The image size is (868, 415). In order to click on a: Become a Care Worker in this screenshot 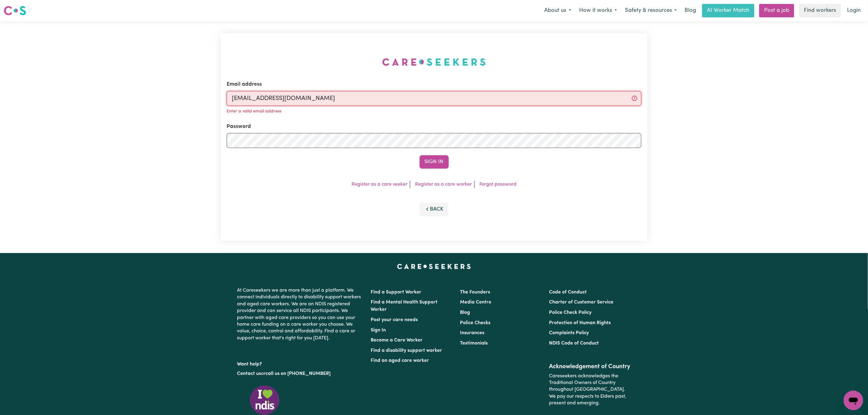, I will do `click(397, 340)`.